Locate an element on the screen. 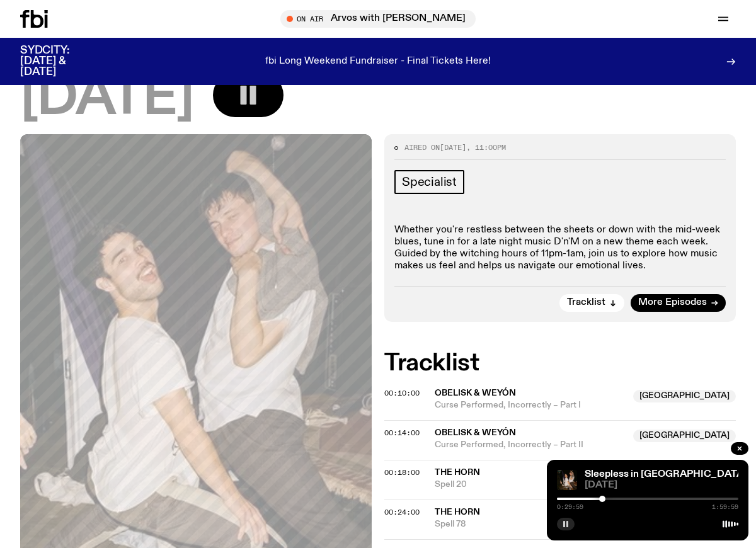 The height and width of the screenshot is (548, 756). p: fbi Long Weekend Fundraiser - Final Tickets Here! is located at coordinates (378, 62).